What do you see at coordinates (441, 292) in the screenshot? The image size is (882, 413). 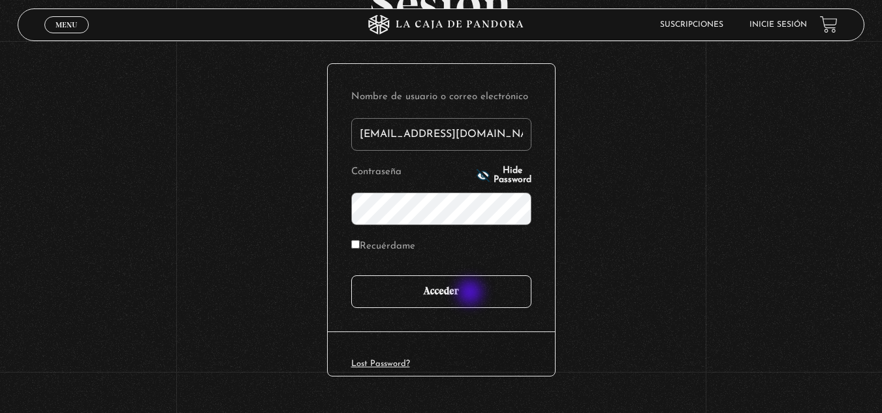 I see `input: Acceder` at bounding box center [441, 292].